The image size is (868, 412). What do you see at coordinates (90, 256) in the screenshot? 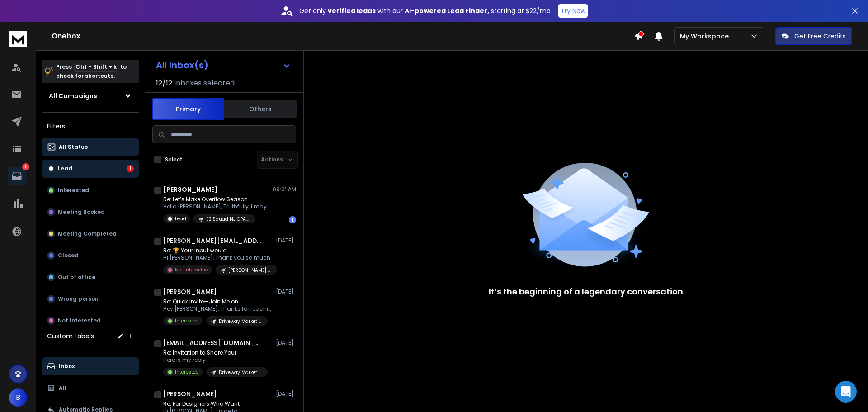
I see `button: Closed` at bounding box center [90, 256].